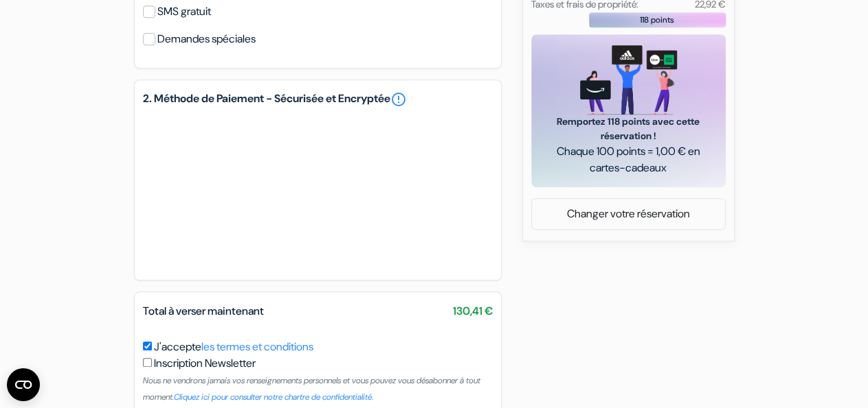 The image size is (868, 408). What do you see at coordinates (399, 100) in the screenshot?
I see `a: error_outline` at bounding box center [399, 100].